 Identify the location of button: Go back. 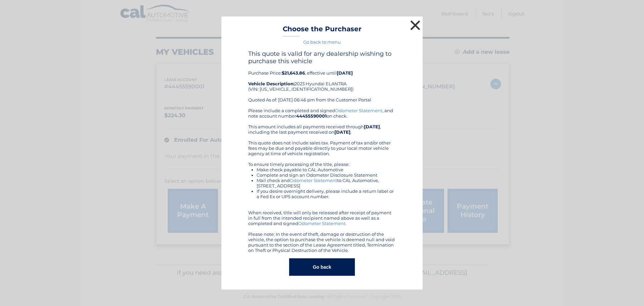
(322, 267).